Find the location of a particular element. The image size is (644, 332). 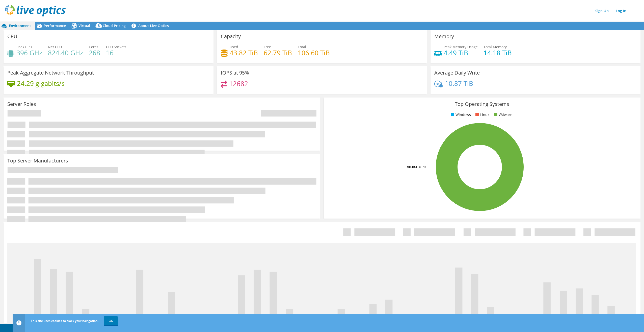

h4: 4.49 TiB is located at coordinates (460, 53).